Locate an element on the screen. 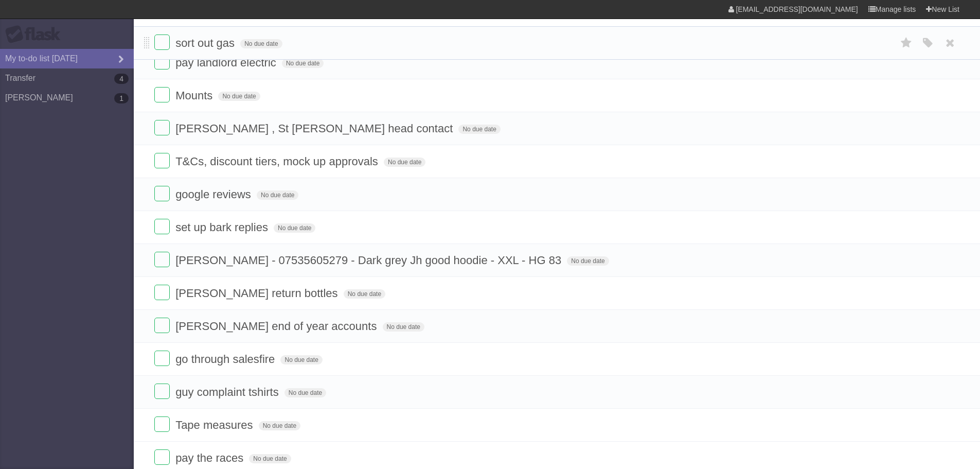 Image resolution: width=980 pixels, height=469 pixels. span: pay landlord electric is located at coordinates (227, 62).